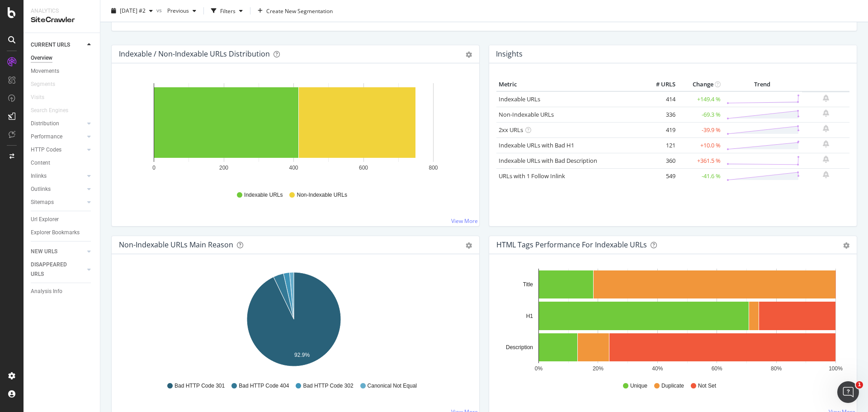 The image size is (868, 412). I want to click on td: 121, so click(660, 145).